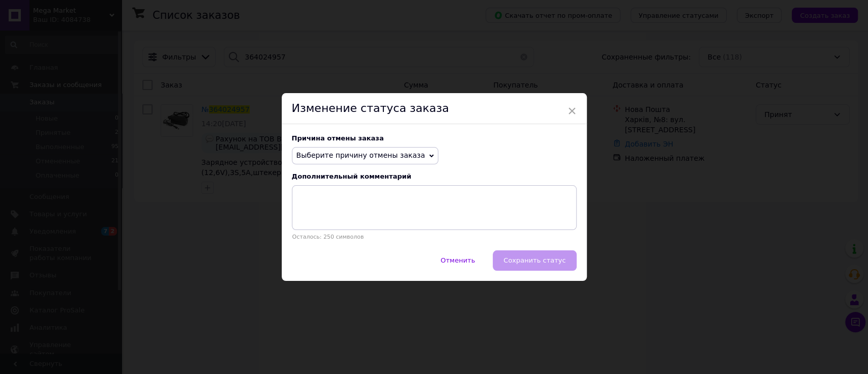 The image size is (868, 374). I want to click on span: Выберите причину отмены заказа, so click(360, 155).